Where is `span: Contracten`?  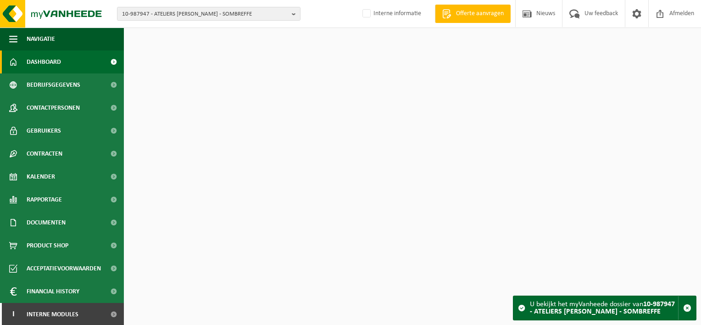
span: Contracten is located at coordinates (44, 154).